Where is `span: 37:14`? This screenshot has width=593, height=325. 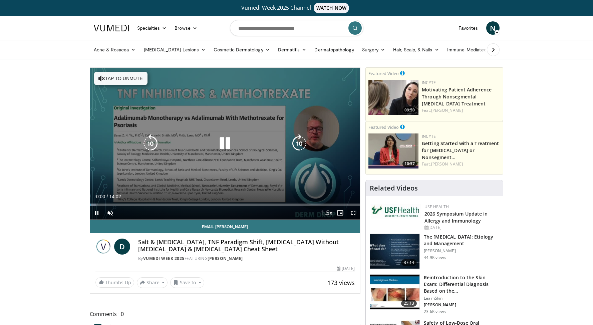
span: 37:14 is located at coordinates (409, 263).